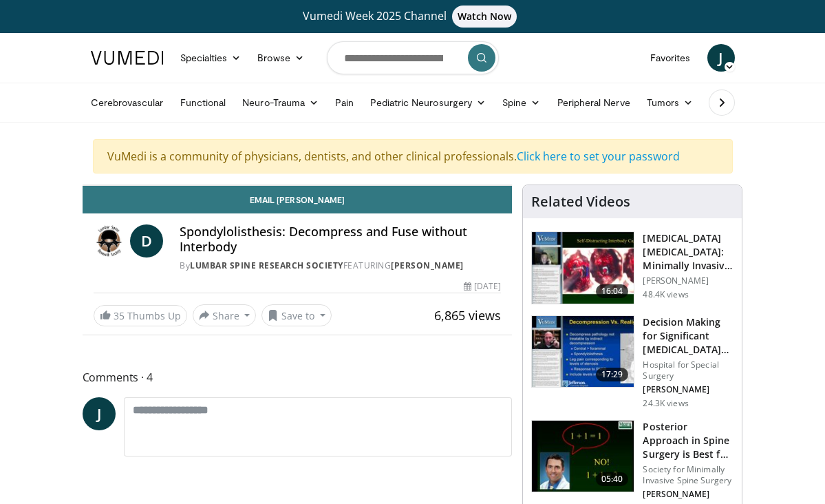 This screenshot has height=504, width=825. I want to click on img: VuMedi Logo, so click(128, 58).